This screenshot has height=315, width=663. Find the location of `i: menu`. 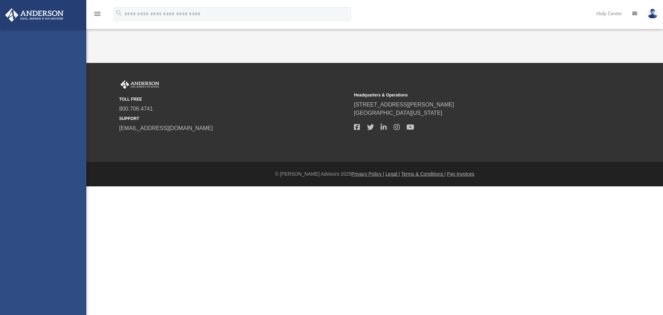

i: menu is located at coordinates (97, 14).